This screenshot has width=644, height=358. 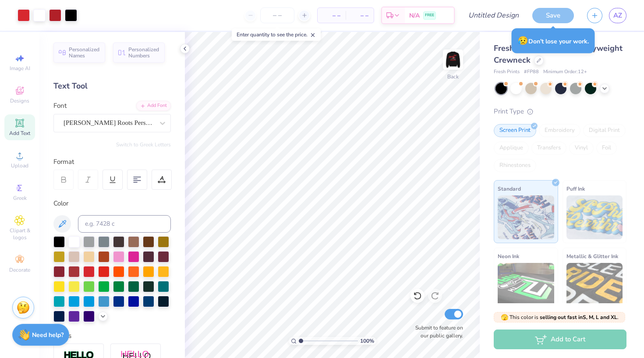 What do you see at coordinates (618, 15) in the screenshot?
I see `span: AZ` at bounding box center [618, 15].